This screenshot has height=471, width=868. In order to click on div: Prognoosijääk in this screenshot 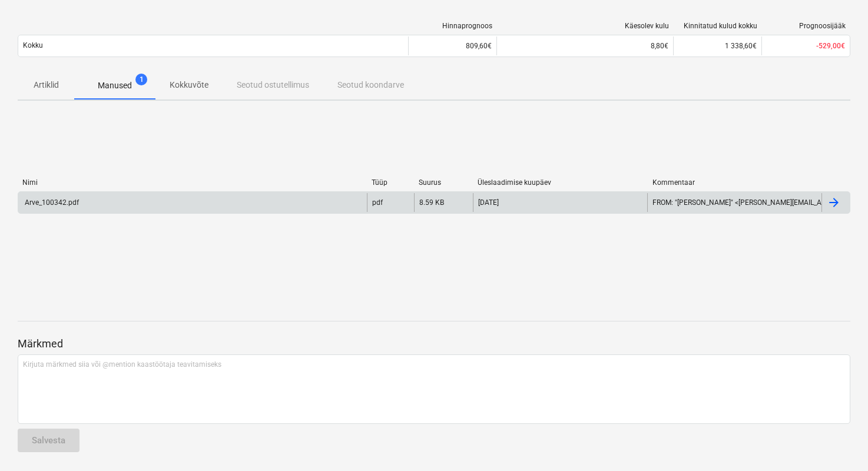, I will do `click(806, 26)`.